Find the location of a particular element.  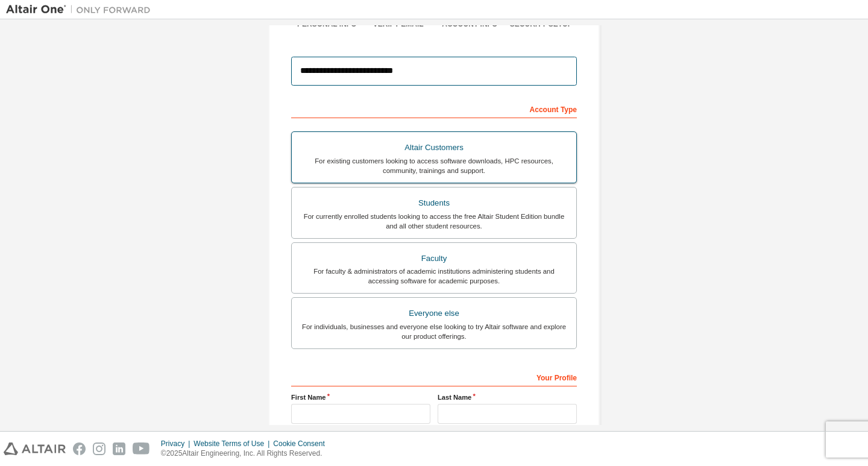

img: linkedin.svg is located at coordinates (119, 448).